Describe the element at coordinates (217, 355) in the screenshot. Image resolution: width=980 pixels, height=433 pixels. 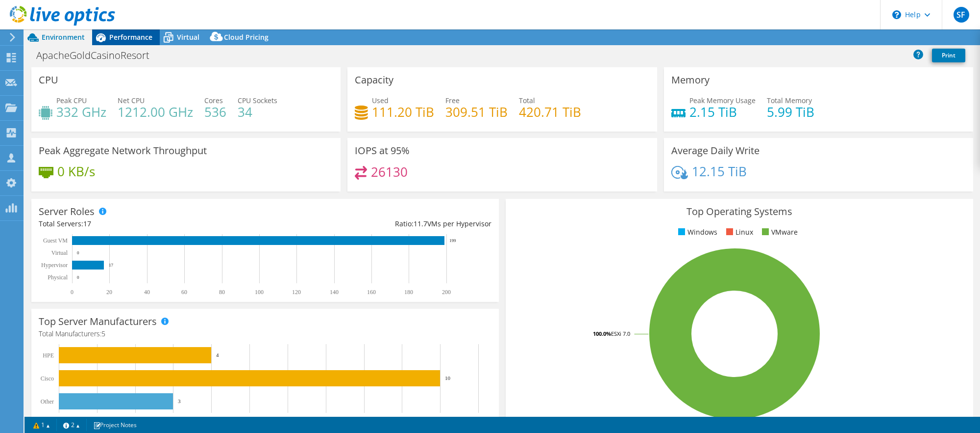
I see `text: 4` at that location.